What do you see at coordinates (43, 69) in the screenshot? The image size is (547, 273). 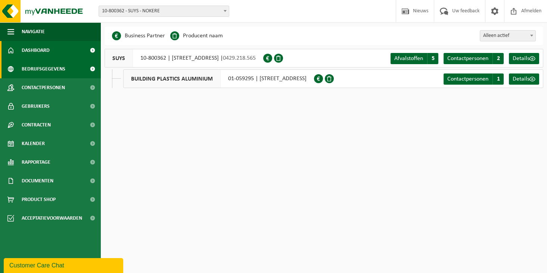 I see `span: Bedrijfsgegevens` at bounding box center [43, 69].